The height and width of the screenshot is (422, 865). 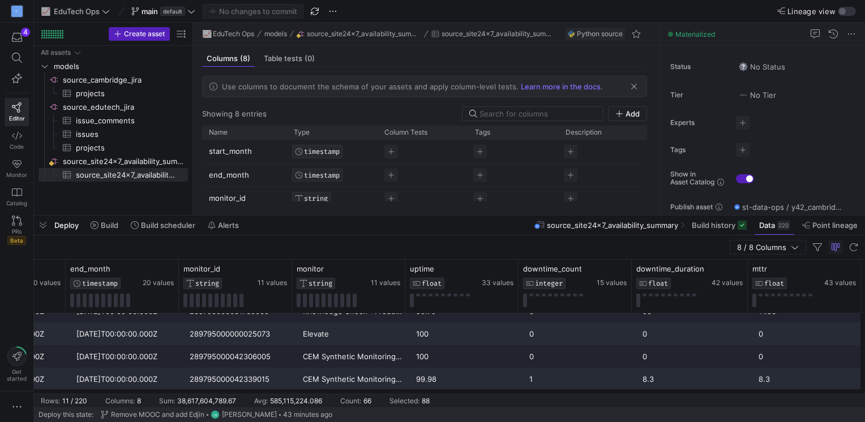 What do you see at coordinates (16, 231) in the screenshot?
I see `span: PRs` at bounding box center [16, 231].